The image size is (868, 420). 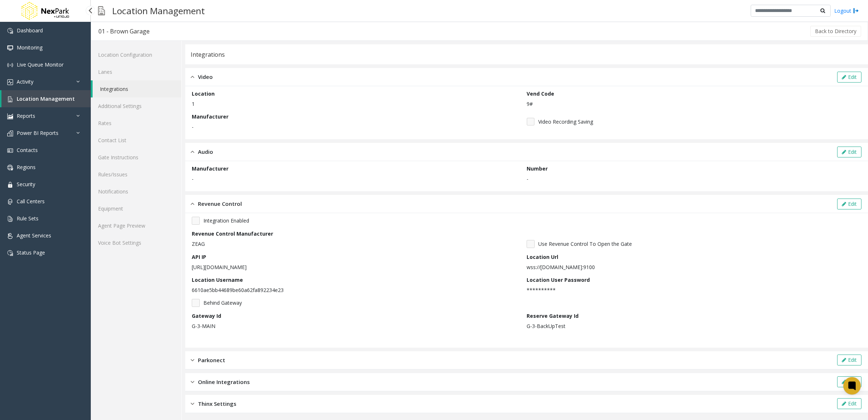 I want to click on p: ZEAG, so click(x=358, y=244).